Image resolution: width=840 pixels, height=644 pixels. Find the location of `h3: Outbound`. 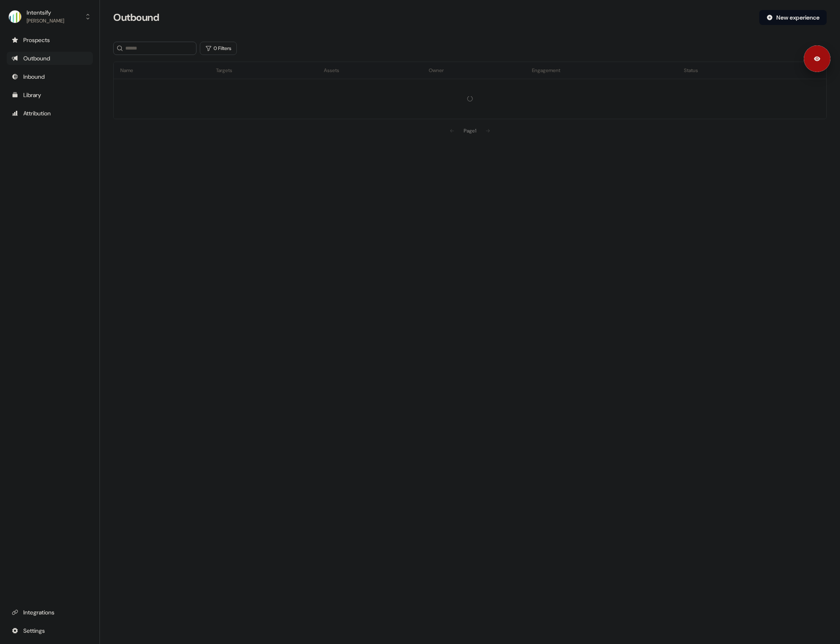

h3: Outbound is located at coordinates (136, 17).